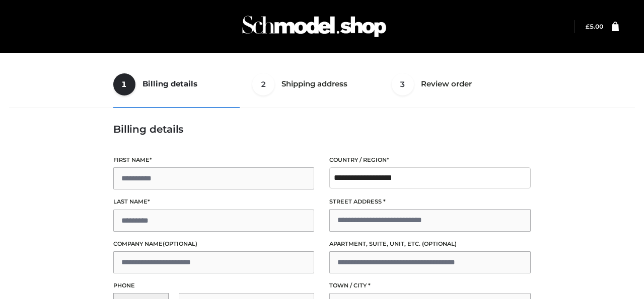 The width and height of the screenshot is (644, 299). What do you see at coordinates (214, 201) in the screenshot?
I see `label: Last name` at bounding box center [214, 201].